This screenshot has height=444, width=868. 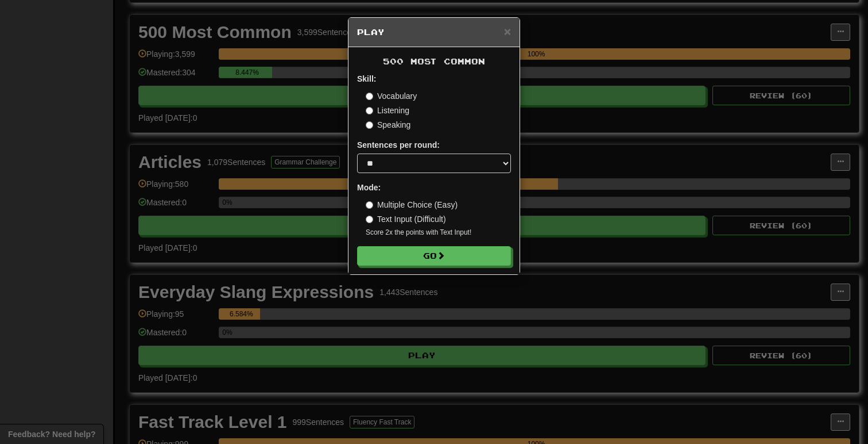 What do you see at coordinates (391, 96) in the screenshot?
I see `label: Vocabulary` at bounding box center [391, 96].